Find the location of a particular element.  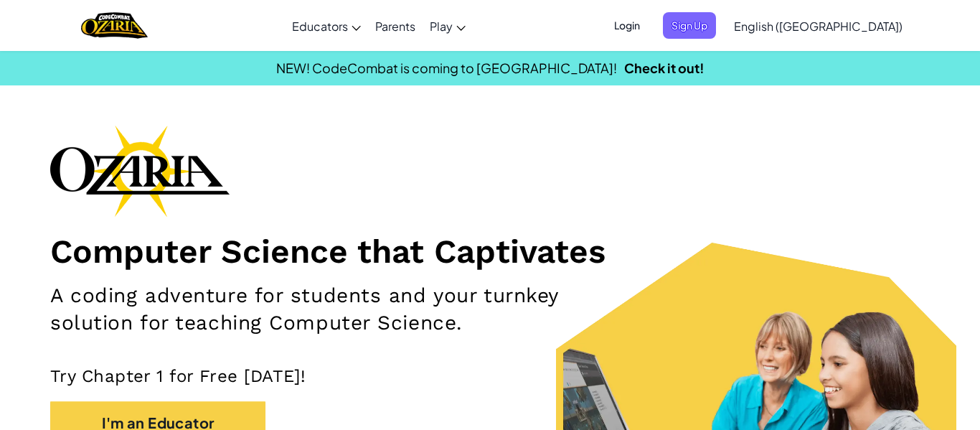

button: Sign Up is located at coordinates (690, 25).